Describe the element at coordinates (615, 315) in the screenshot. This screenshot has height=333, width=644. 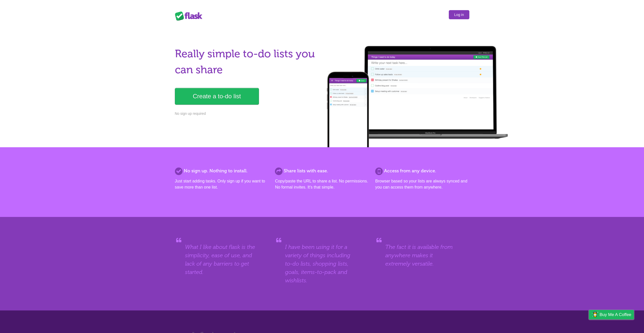
I see `span: Buy me a coffee` at that location.